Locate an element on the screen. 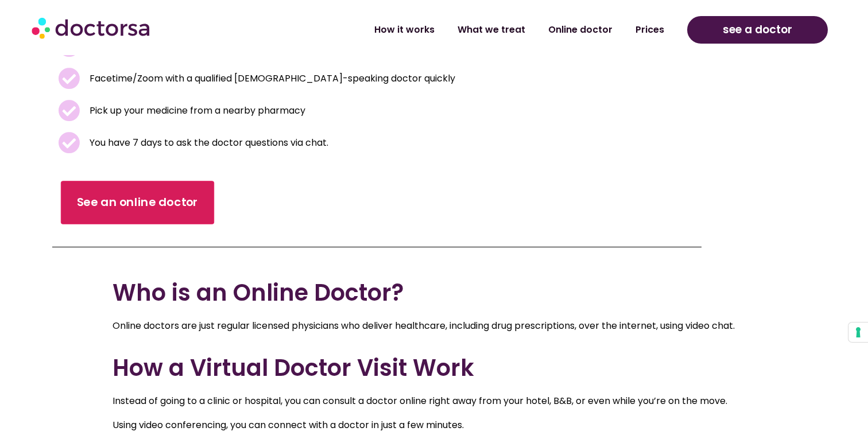  p: Online doctors are just regular licensed physicians who deliver healthcare, including drug prescr... is located at coordinates (434, 326).